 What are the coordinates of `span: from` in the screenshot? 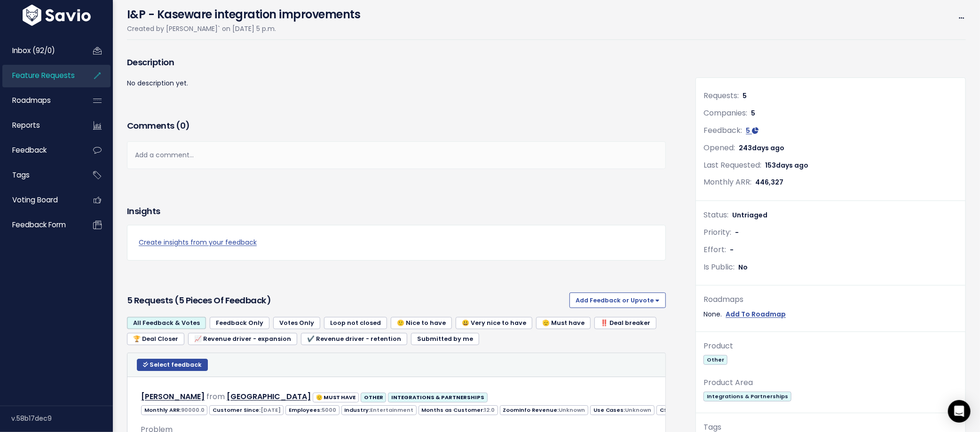 It's located at (215, 397).